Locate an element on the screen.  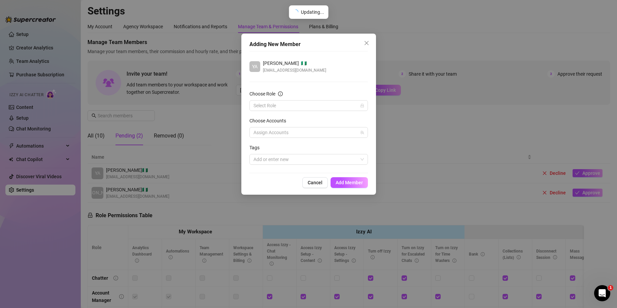
span: 1 is located at coordinates (610, 288).